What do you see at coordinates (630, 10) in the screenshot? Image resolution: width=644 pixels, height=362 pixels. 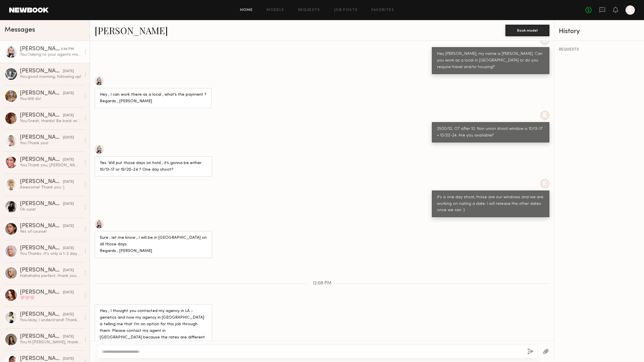 I see `a: K` at bounding box center [630, 10].